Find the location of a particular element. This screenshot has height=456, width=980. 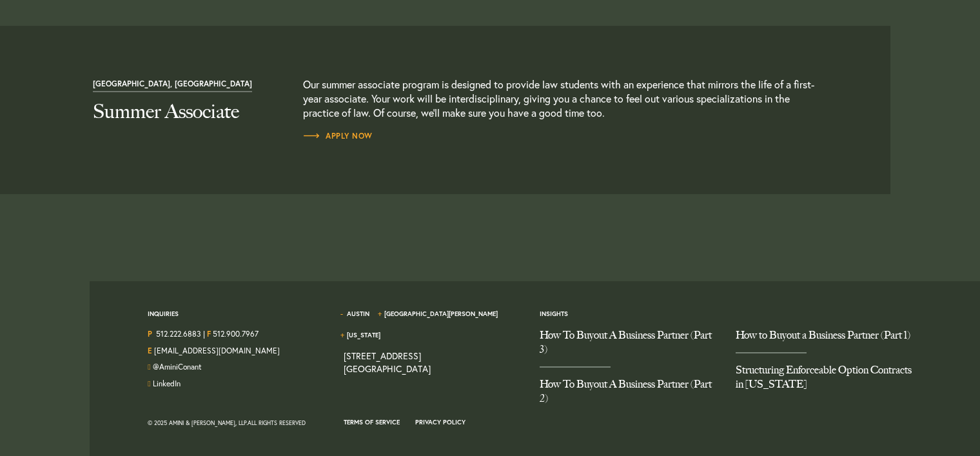

a: Apply Now is located at coordinates (338, 136).